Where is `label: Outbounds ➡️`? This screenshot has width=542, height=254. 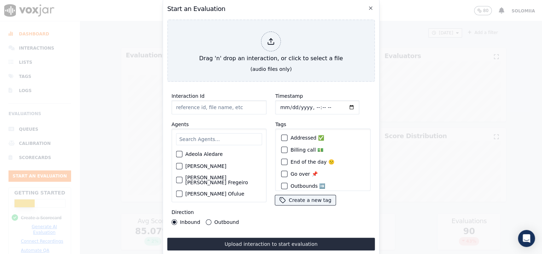
label: Outbounds ➡️ is located at coordinates (308, 186).